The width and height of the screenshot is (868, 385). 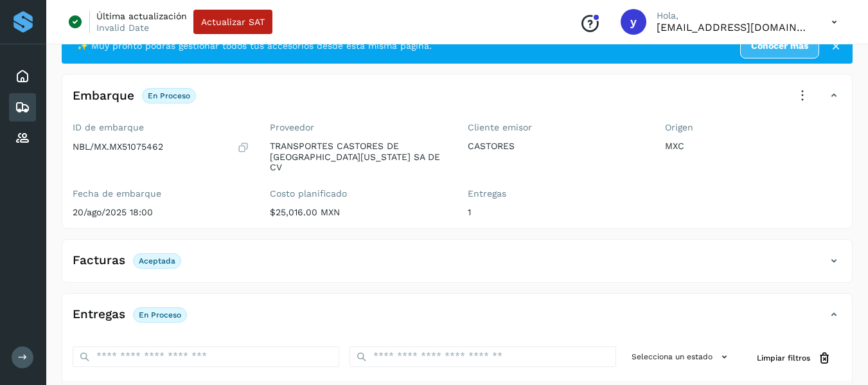 I want to click on label: Proveedor, so click(x=358, y=128).